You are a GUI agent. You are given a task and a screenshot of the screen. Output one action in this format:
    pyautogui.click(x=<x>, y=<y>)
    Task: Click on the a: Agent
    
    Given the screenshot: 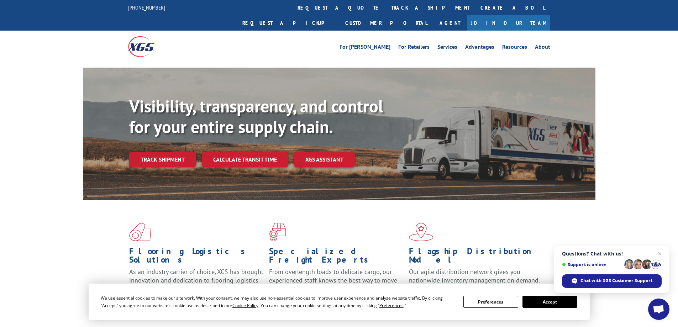 What is the action you would take?
    pyautogui.click(x=450, y=23)
    